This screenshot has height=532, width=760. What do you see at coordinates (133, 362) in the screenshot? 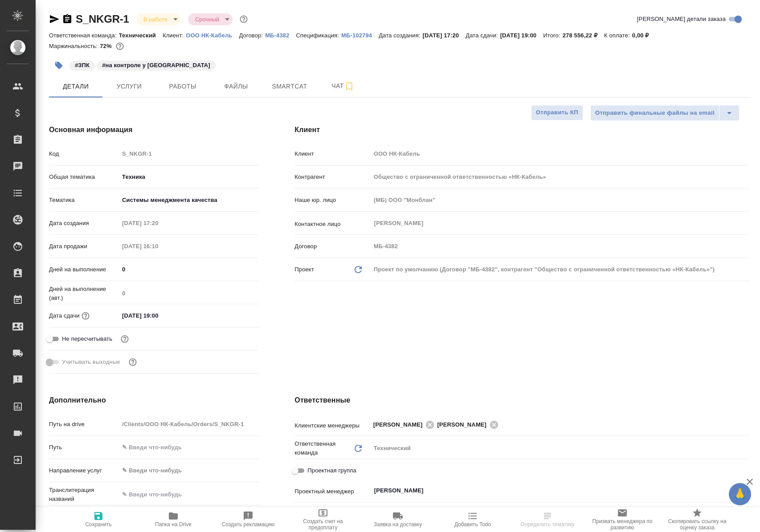
I see `button: Выбери, если сб и вс нужно считать рабочими днями для выполнения заказа.` at bounding box center [133, 362].